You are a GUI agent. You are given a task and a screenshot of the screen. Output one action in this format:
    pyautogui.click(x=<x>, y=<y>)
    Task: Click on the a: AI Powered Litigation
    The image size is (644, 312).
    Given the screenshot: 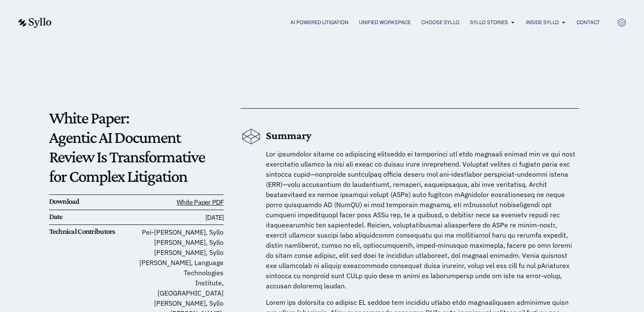 What is the action you would take?
    pyautogui.click(x=319, y=22)
    